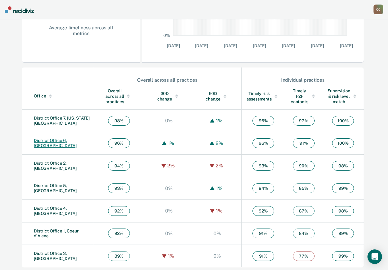 This screenshot has width=388, height=270. Describe the element at coordinates (81, 31) in the screenshot. I see `div: Average timeliness across all metrics` at that location.